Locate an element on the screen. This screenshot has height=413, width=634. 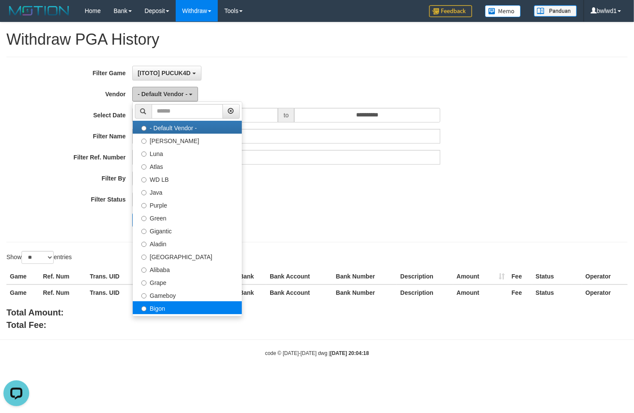
label: Java is located at coordinates (187, 192).